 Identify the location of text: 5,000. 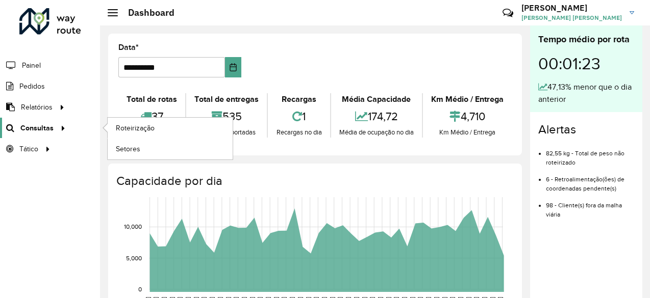
(134, 258).